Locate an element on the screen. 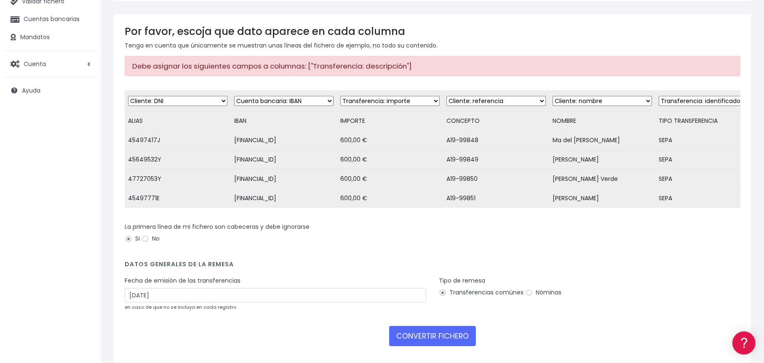 The height and width of the screenshot is (363, 764). small: en caso de que no se incluya en cada registro is located at coordinates (180, 307).